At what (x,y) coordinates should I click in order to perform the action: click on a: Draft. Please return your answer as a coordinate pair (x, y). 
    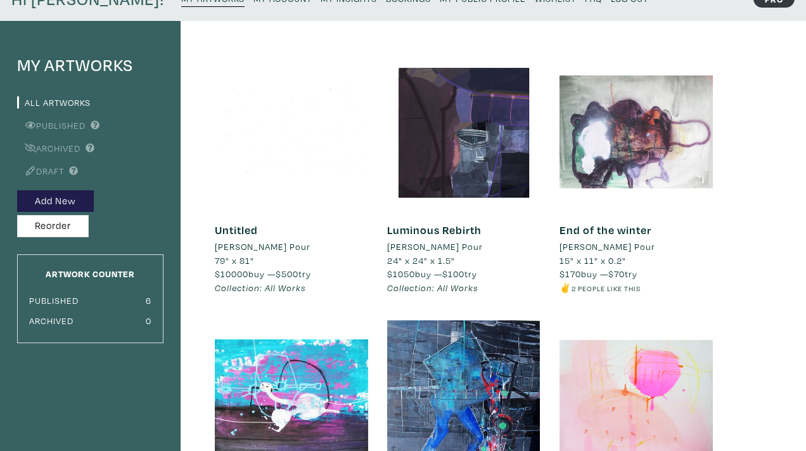
    Looking at the image, I should click on (41, 170).